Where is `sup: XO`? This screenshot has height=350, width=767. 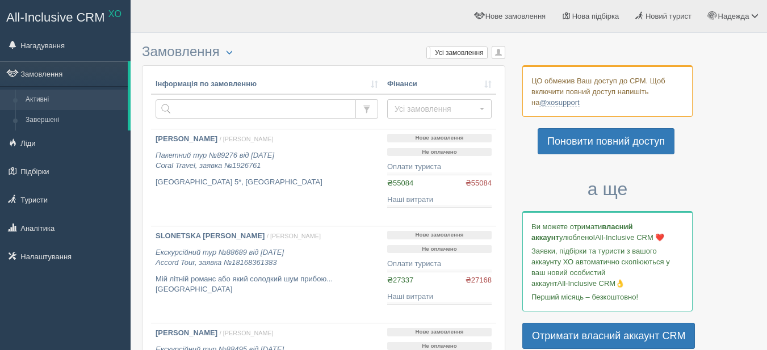
sup: XO is located at coordinates (115, 14).